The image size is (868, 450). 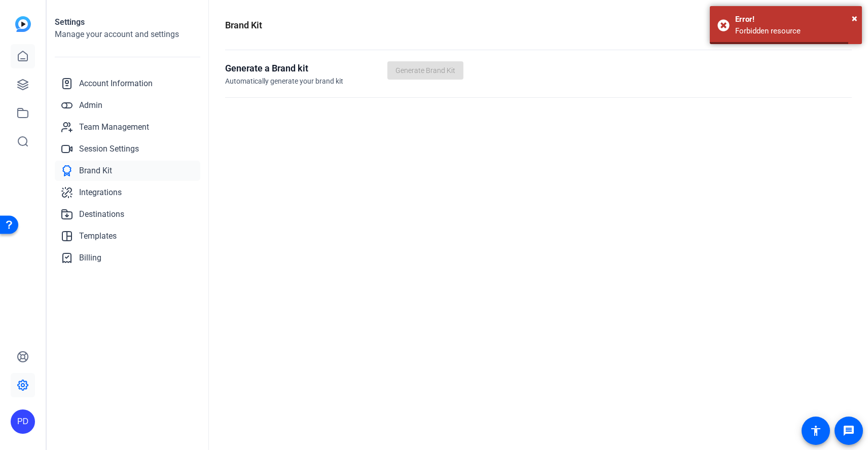 I want to click on span: Team Management, so click(x=114, y=127).